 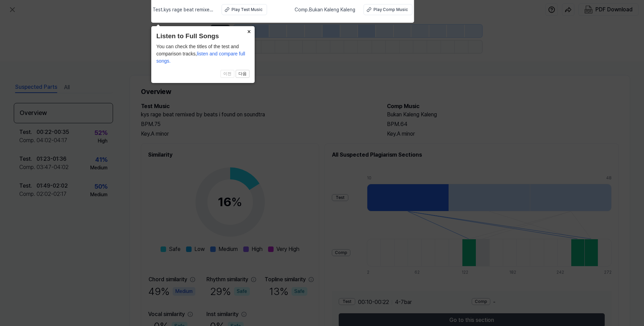 I want to click on span: Comp . Bukan Kaleng Kaleng, so click(x=325, y=10).